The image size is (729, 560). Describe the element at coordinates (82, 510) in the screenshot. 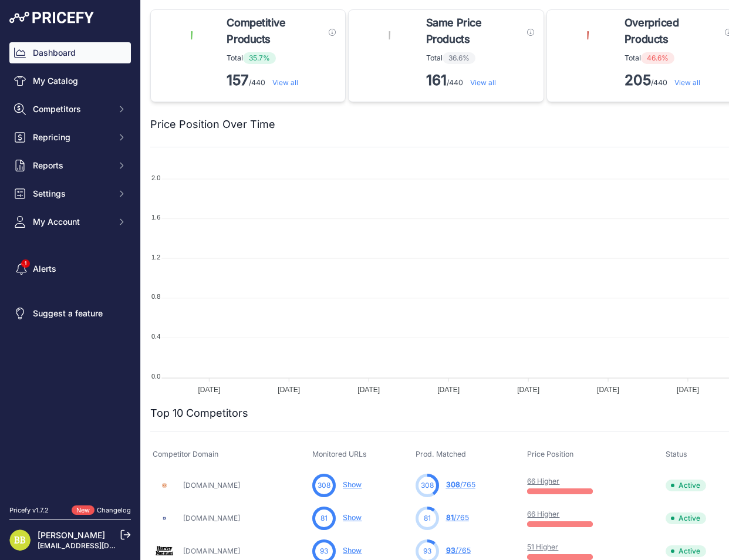

I see `span: New` at that location.